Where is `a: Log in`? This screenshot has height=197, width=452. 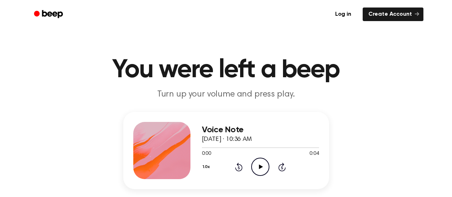
a: Log in is located at coordinates (343, 14).